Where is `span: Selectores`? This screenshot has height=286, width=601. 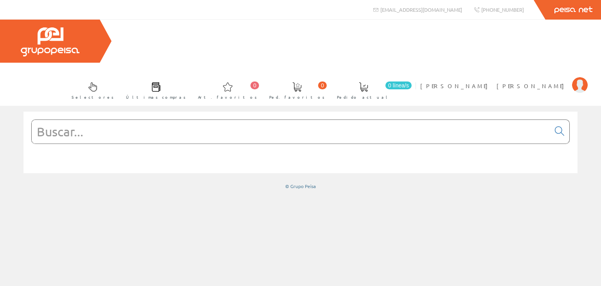 span: Selectores is located at coordinates (93, 97).